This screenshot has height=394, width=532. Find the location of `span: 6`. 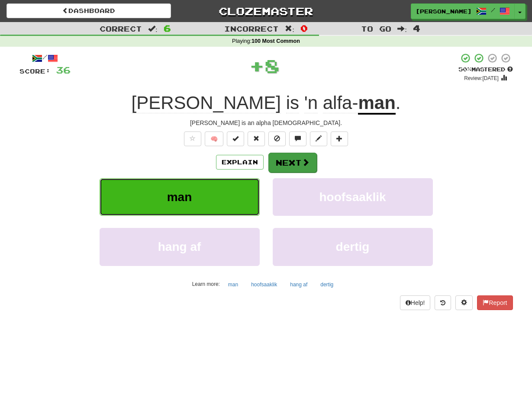

span: 6 is located at coordinates (167, 28).